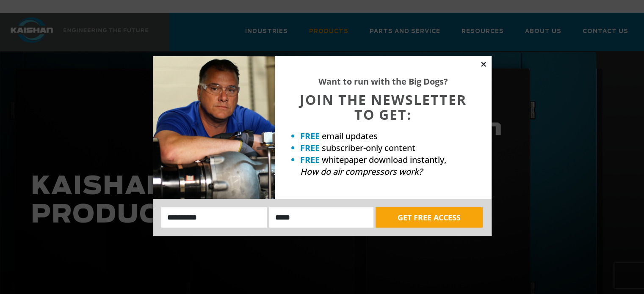  Describe the element at coordinates (484, 65) in the screenshot. I see `button: Close` at that location.